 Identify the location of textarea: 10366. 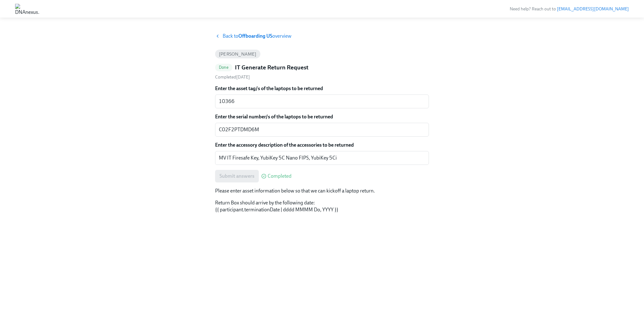
(322, 101).